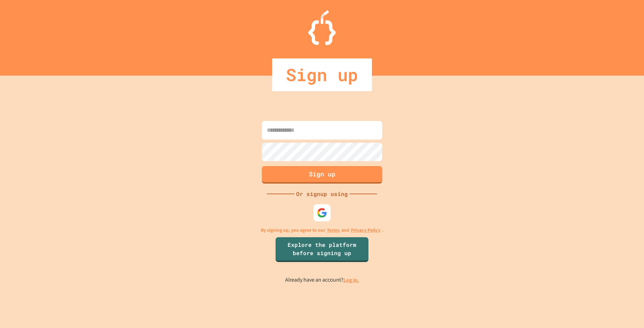 The width and height of the screenshot is (644, 328). Describe the element at coordinates (365, 230) in the screenshot. I see `a: Privacy Policy` at that location.